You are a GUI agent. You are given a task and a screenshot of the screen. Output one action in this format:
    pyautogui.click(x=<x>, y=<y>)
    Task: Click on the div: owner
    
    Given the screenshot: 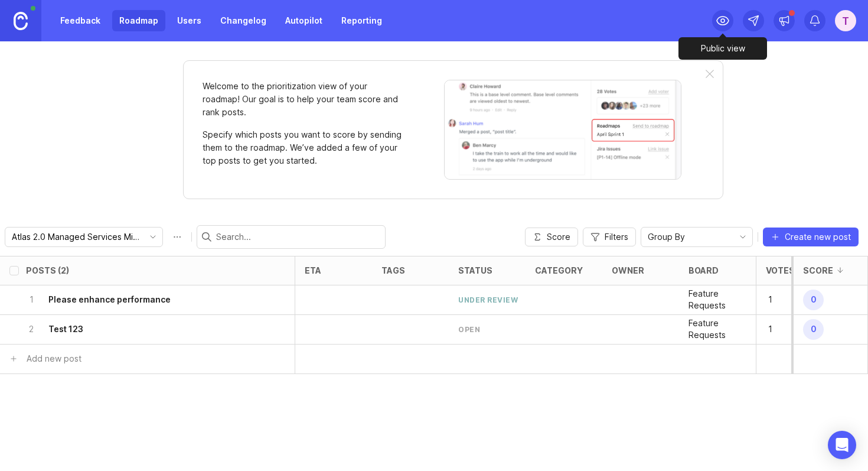 What is the action you would take?
    pyautogui.click(x=628, y=270)
    